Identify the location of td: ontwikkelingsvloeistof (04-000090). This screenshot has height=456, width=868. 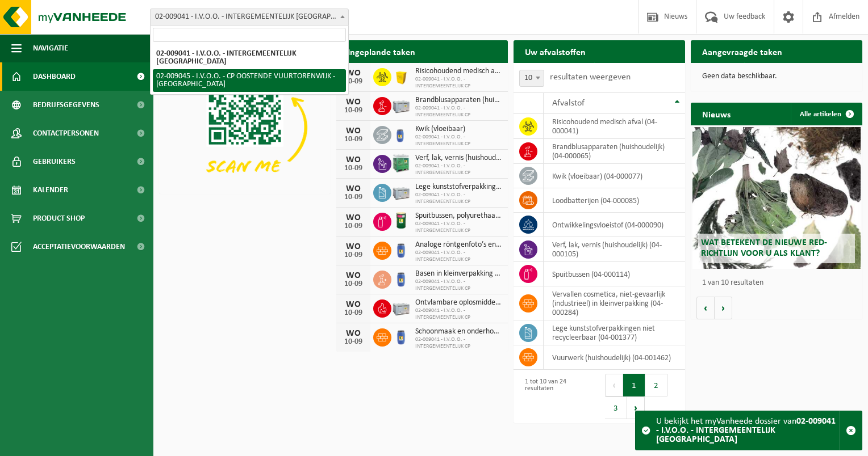
(614, 225).